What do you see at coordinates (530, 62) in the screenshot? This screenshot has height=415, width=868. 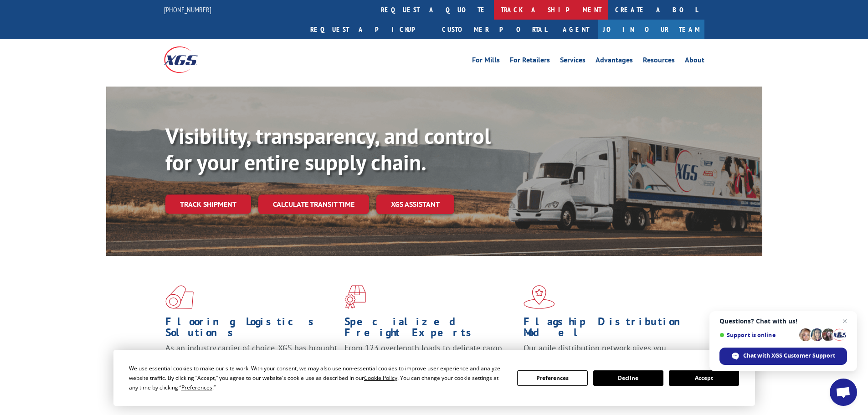 I see `a: For Retailers` at bounding box center [530, 62].